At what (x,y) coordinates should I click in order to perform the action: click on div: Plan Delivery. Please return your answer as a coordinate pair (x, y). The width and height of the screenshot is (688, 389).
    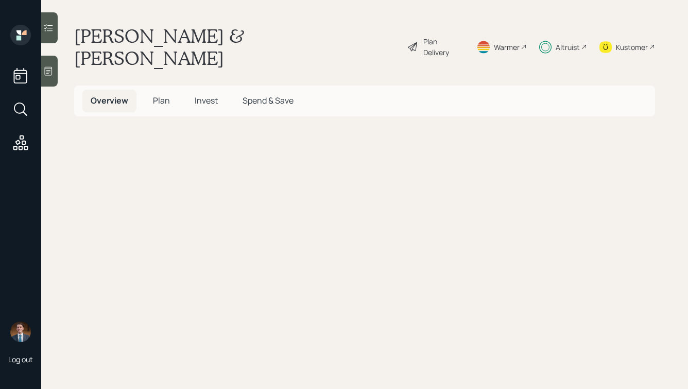
    Looking at the image, I should click on (444, 47).